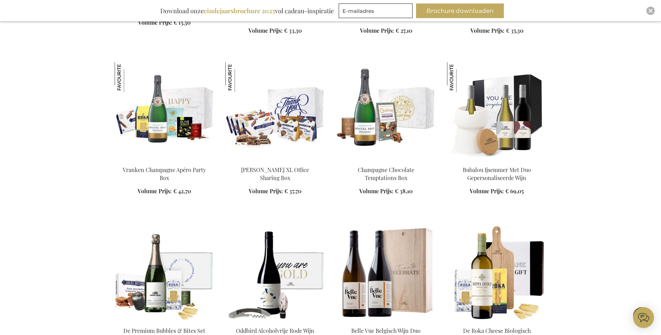 This screenshot has height=335, width=661. What do you see at coordinates (404, 30) in the screenshot?
I see `span: € 27,10` at bounding box center [404, 30].